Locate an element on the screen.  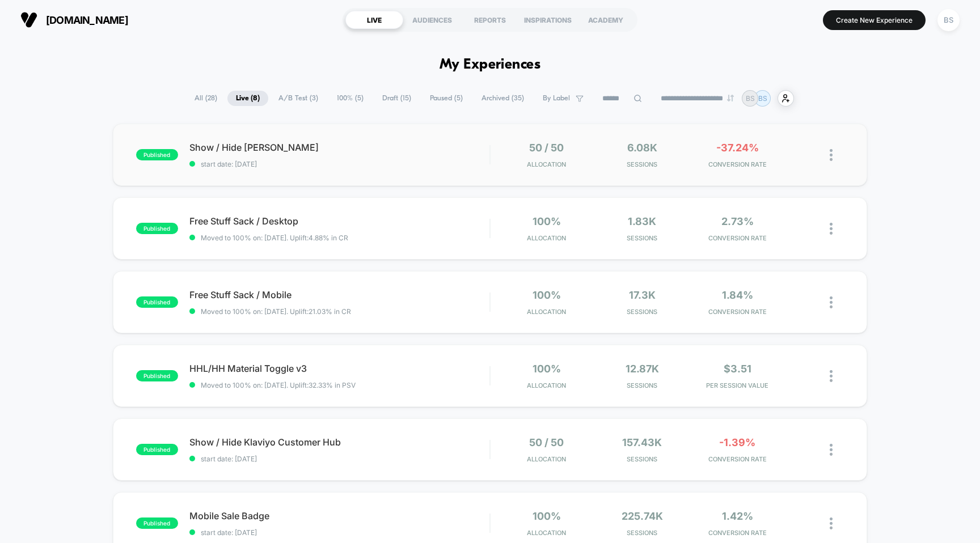
span: 6.08k is located at coordinates (642, 147).